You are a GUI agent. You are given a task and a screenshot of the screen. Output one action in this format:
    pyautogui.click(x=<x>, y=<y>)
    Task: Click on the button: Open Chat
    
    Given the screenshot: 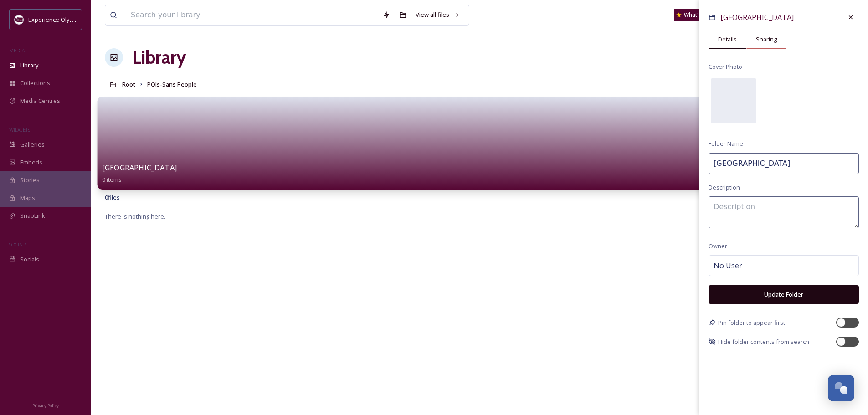 What is the action you would take?
    pyautogui.click(x=841, y=388)
    